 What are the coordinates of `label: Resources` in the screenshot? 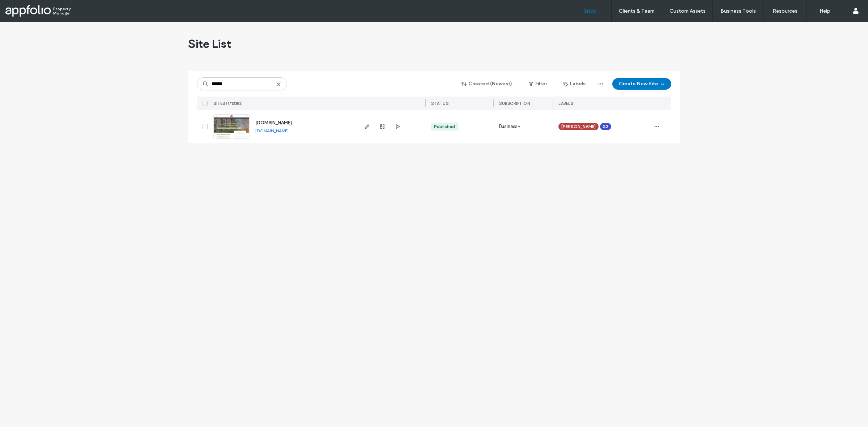 It's located at (784, 11).